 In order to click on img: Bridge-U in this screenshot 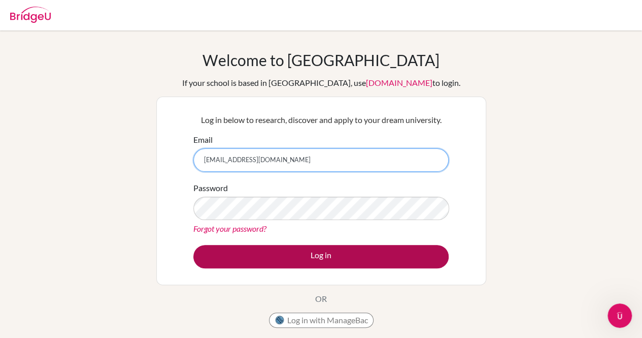, I will do `click(30, 15)`.